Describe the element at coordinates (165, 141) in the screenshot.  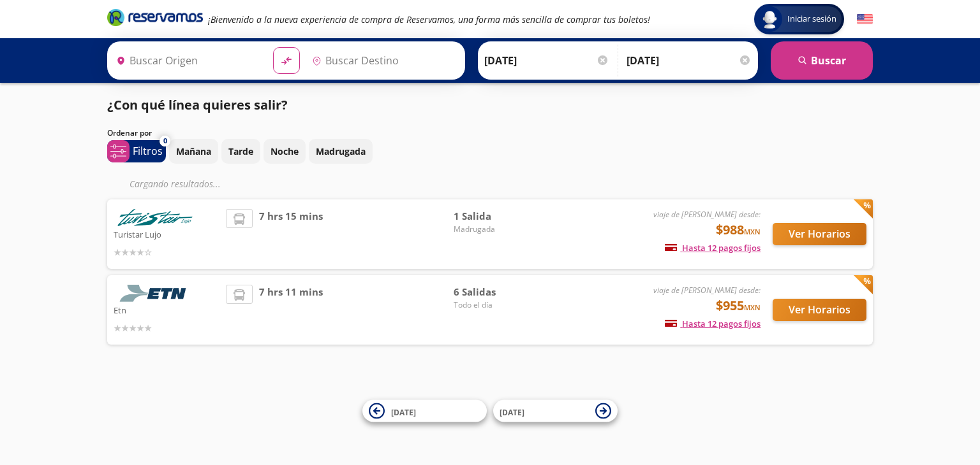
I see `span: 0` at that location.